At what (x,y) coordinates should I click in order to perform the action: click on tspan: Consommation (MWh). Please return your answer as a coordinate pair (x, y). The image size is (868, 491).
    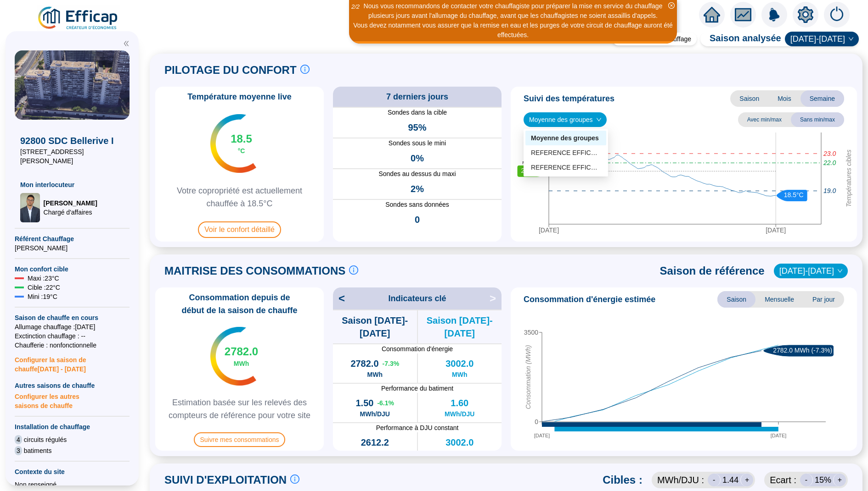
    Looking at the image, I should click on (528, 377).